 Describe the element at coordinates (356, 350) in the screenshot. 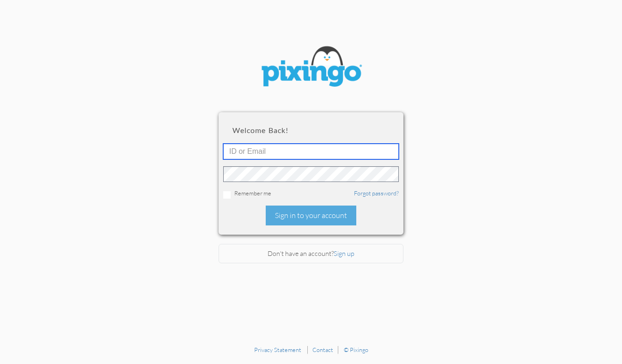

I see `a: © Pixingo` at that location.